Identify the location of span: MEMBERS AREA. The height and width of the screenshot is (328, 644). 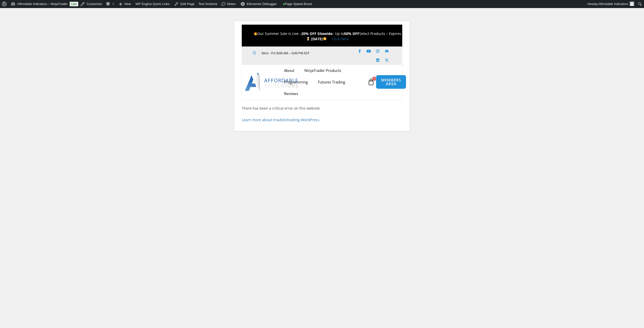
(391, 82).